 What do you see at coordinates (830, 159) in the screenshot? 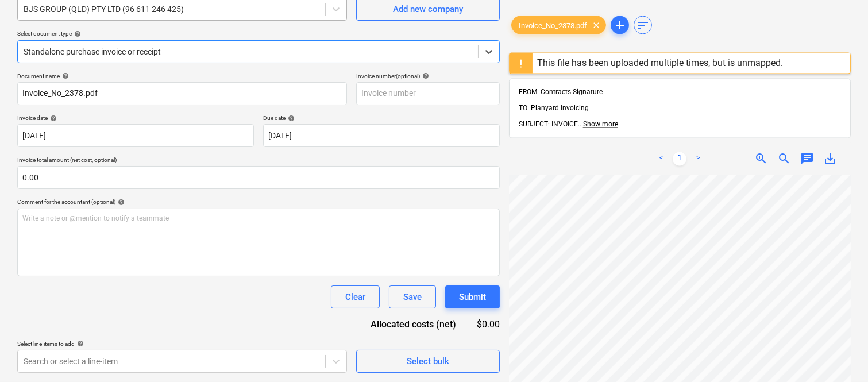
I see `span: save_alt` at bounding box center [830, 159].